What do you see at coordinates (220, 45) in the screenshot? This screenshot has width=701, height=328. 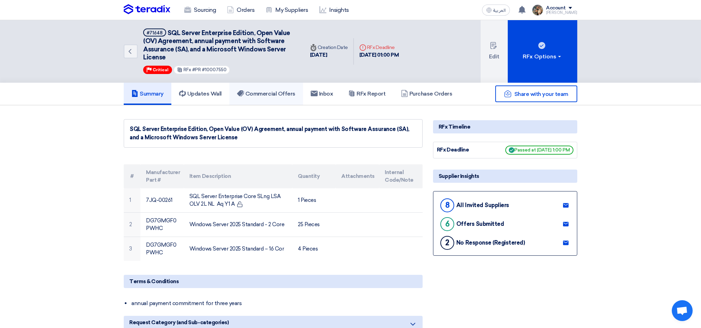 I see `h5: SQL Server Enterprise Edition, Open Value (OV) Agreement, annual payment with Software Assurance ...` at bounding box center [220, 45].